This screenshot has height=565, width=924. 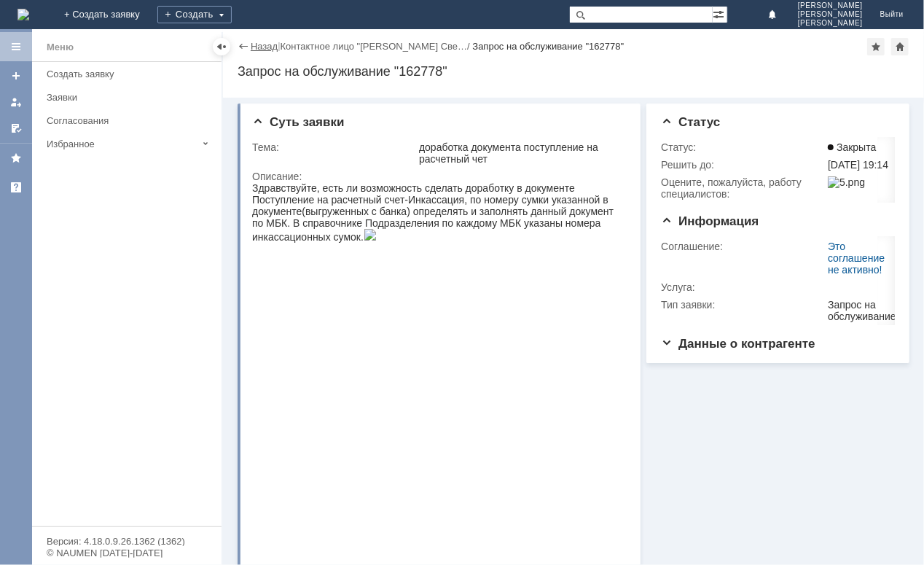 What do you see at coordinates (742, 304) in the screenshot?
I see `div: Тип заявки:` at bounding box center [742, 304].